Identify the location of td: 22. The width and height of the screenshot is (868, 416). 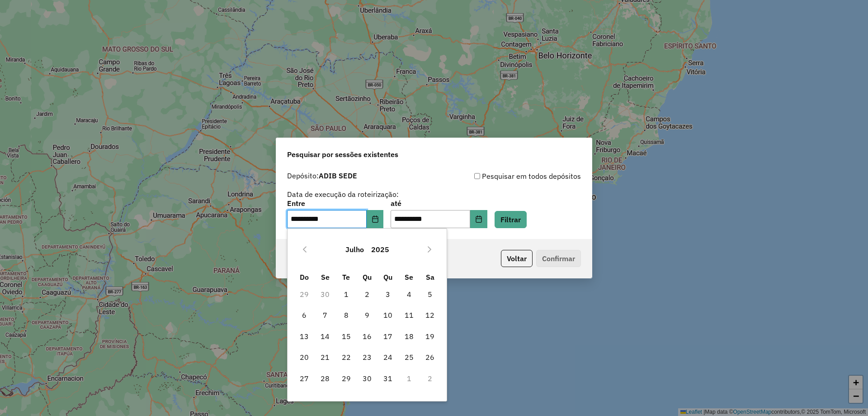
(346, 357).